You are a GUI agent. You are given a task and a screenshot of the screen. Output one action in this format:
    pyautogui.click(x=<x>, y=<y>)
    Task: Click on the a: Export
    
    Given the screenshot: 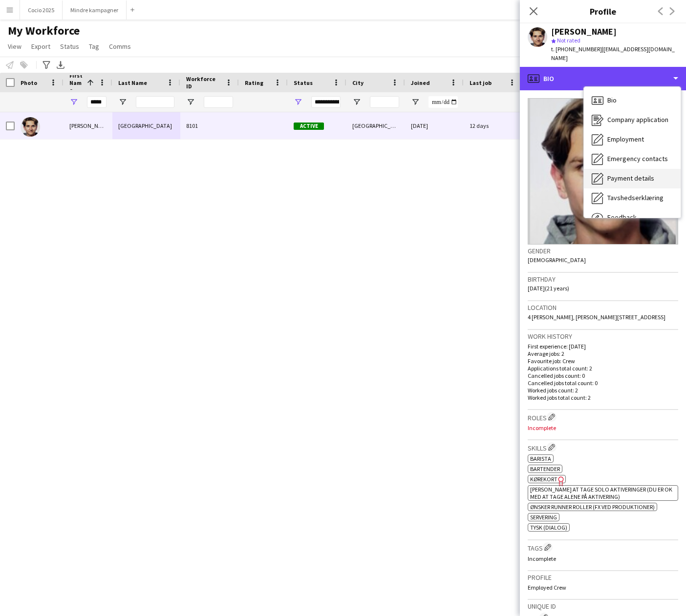 What is the action you would take?
    pyautogui.click(x=40, y=46)
    